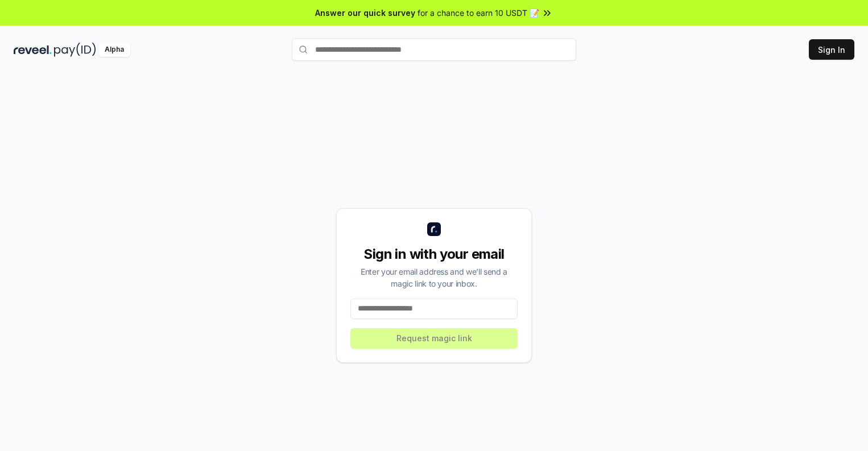 Image resolution: width=868 pixels, height=451 pixels. Describe the element at coordinates (114, 50) in the screenshot. I see `div: Alpha` at that location.